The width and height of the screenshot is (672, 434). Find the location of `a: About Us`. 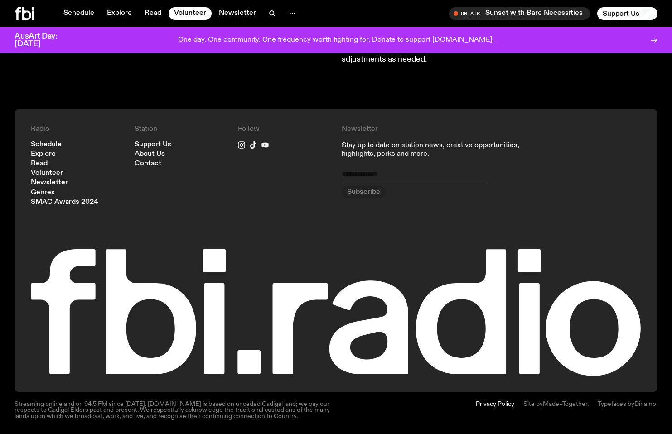

a: About Us is located at coordinates (150, 154).